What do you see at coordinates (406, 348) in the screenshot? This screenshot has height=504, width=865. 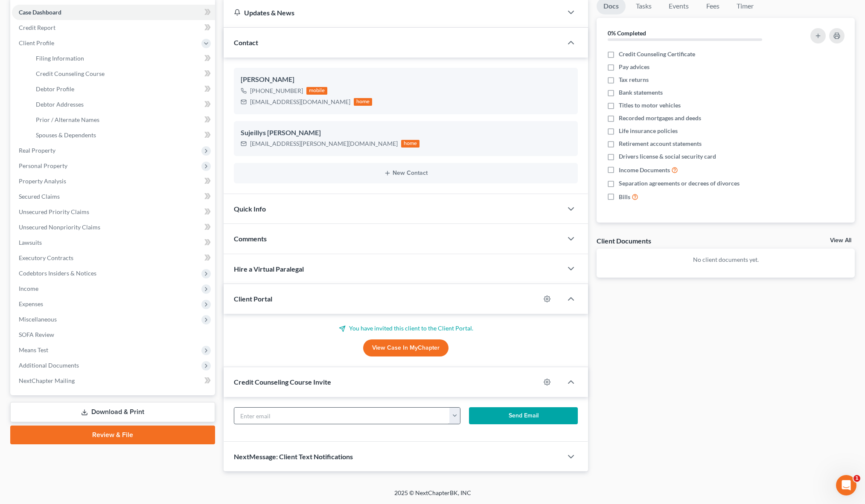 I see `a: View Case in MyChapter` at bounding box center [406, 348].